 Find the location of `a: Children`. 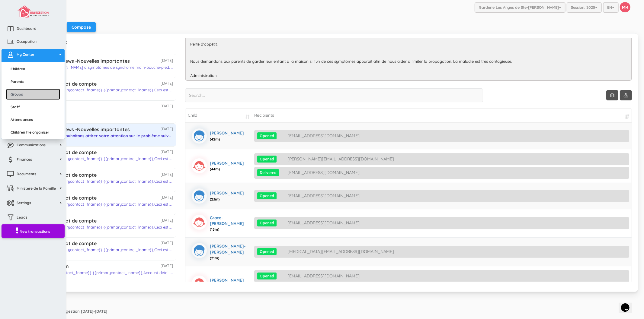

a: Children is located at coordinates (33, 69).